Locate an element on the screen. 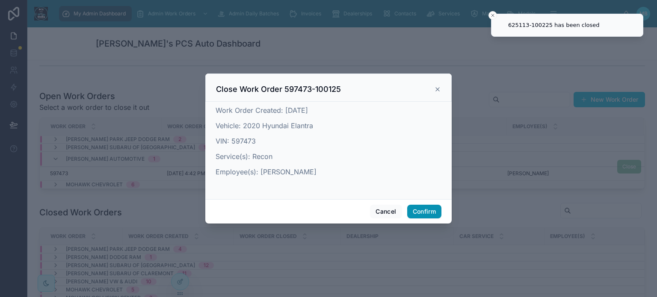 The width and height of the screenshot is (657, 297). button: Close toast is located at coordinates (493, 15).